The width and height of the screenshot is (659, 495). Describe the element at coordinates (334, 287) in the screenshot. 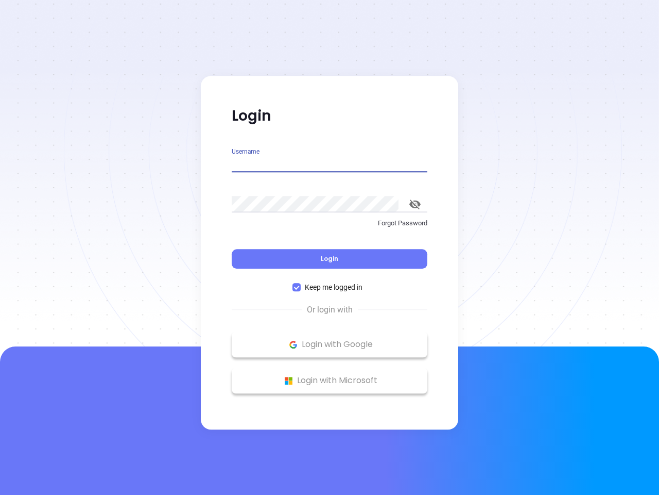

I see `span: Keep me logged in` at that location.